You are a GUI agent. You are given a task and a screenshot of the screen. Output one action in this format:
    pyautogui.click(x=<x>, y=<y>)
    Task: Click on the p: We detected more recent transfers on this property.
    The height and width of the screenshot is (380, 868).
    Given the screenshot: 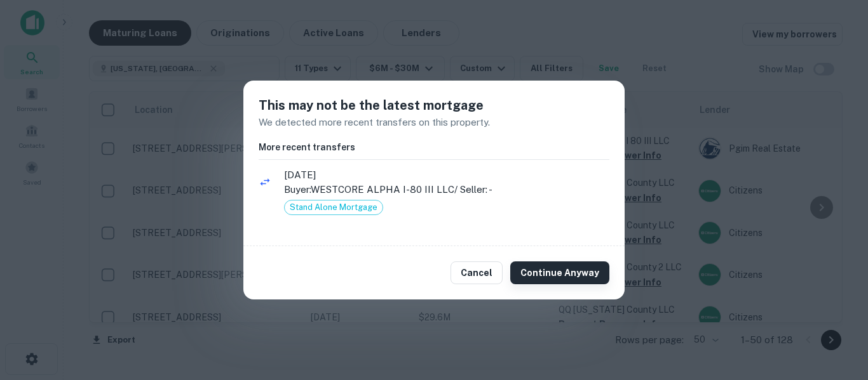 What is the action you would take?
    pyautogui.click(x=434, y=122)
    